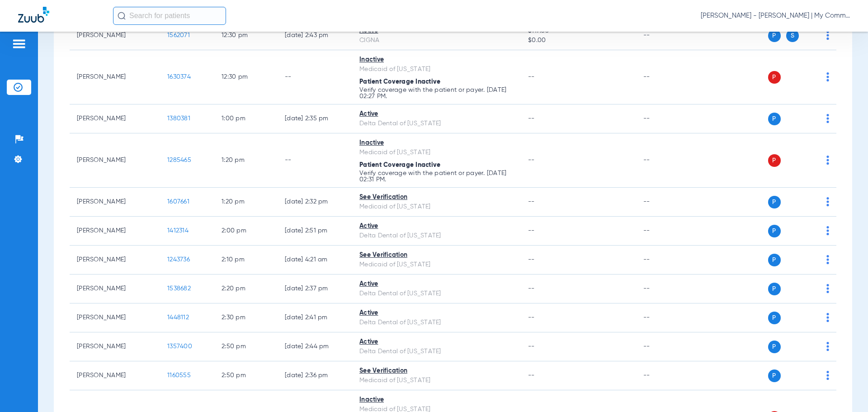  Describe the element at coordinates (246, 119) in the screenshot. I see `td: 1:00 PM` at that location.